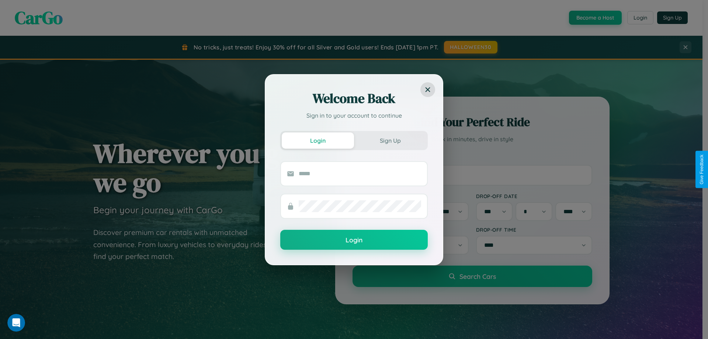 This screenshot has width=708, height=339. I want to click on p: Sign in to your account to continue, so click(354, 115).